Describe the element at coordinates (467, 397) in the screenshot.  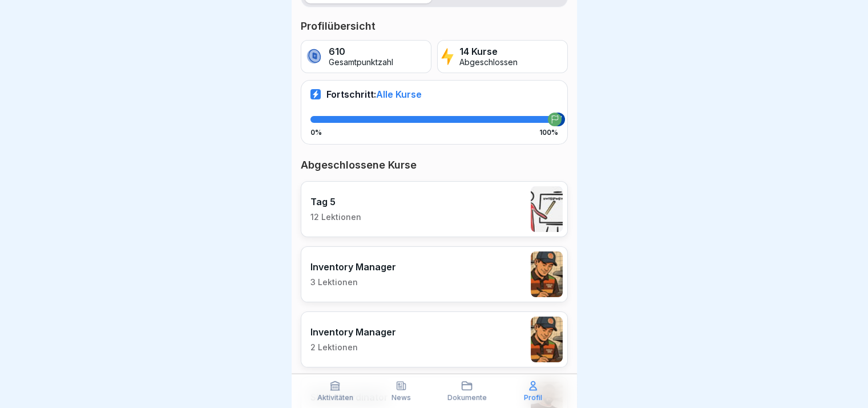
I see `p: Dokumente` at that location.